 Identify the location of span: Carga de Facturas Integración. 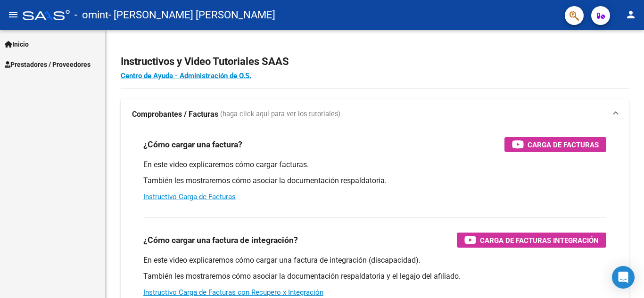
(539, 240).